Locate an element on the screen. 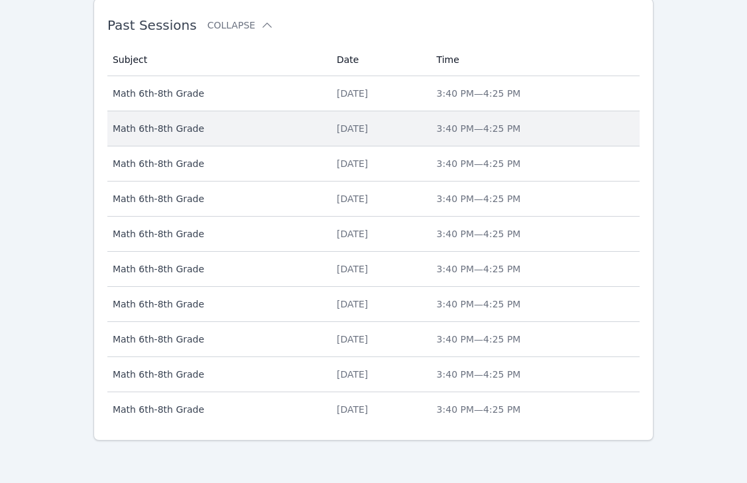 The width and height of the screenshot is (747, 483). button: Collapse is located at coordinates (241, 25).